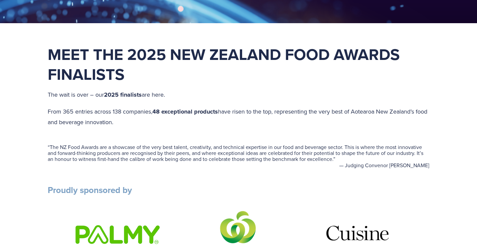 The width and height of the screenshot is (477, 245). Describe the element at coordinates (123, 95) in the screenshot. I see `strong: 2025 finalists` at that location.